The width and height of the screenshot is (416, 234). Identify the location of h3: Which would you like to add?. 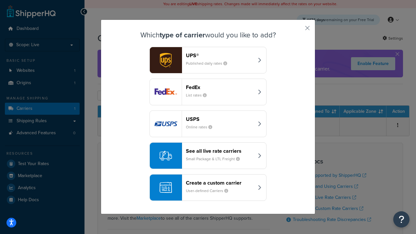
(208, 35).